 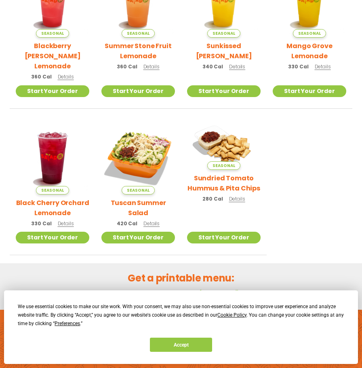 I want to click on h2: Tuscan Summer Salad, so click(x=138, y=208).